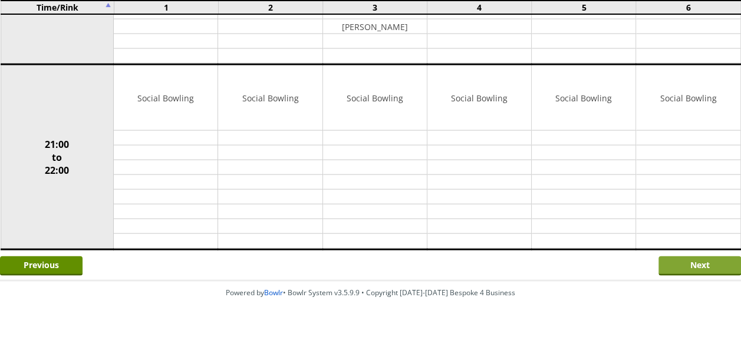  Describe the element at coordinates (375, 7) in the screenshot. I see `td: 3` at that location.